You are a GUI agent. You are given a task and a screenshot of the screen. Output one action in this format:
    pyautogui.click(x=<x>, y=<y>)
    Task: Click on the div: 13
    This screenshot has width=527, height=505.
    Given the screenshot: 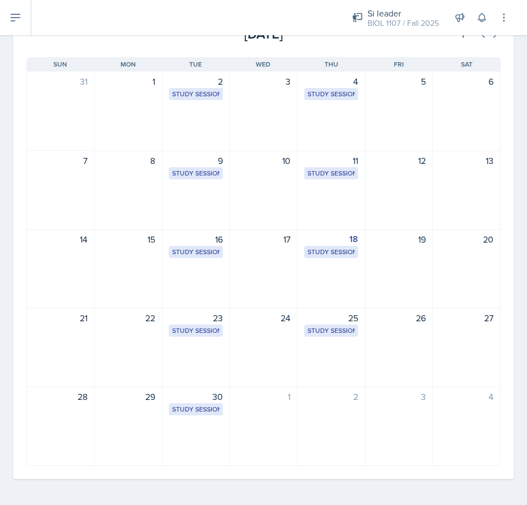 What is the action you would take?
    pyautogui.click(x=467, y=161)
    